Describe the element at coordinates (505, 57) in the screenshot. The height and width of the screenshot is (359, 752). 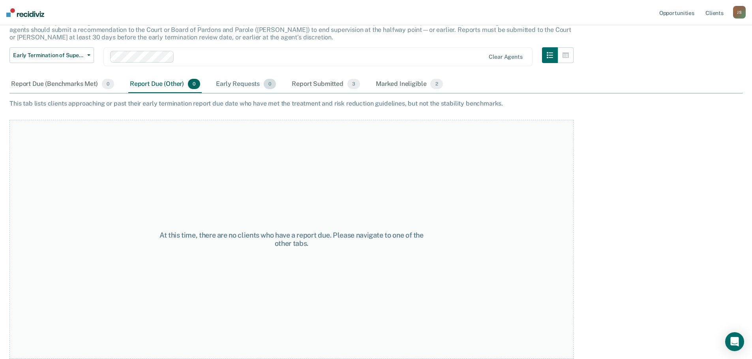
I see `div: Clear agents` at that location.